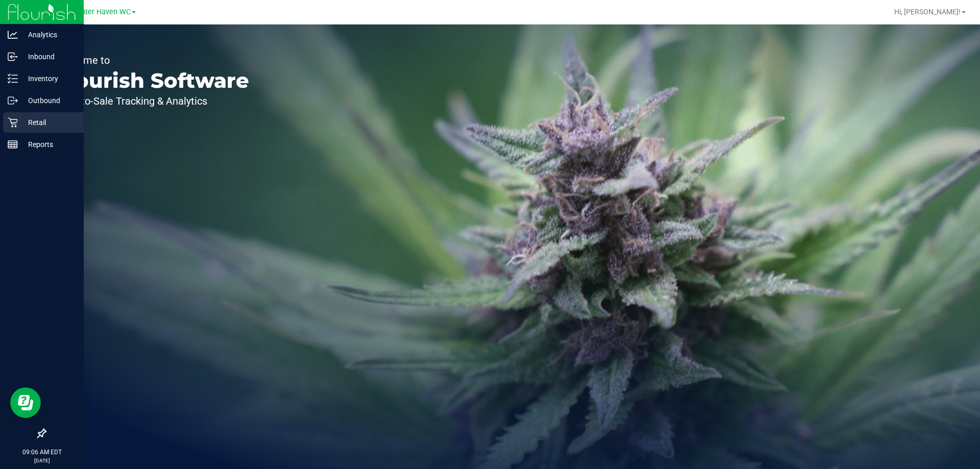  I want to click on p: Flourish Software, so click(152, 80).